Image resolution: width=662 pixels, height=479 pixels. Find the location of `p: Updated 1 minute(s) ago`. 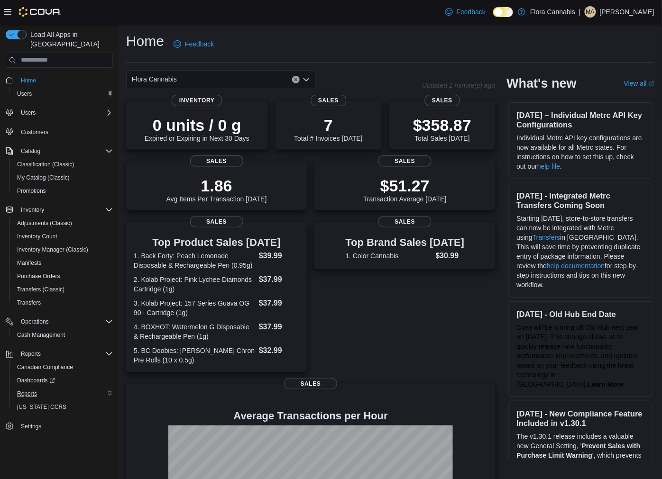

p: Updated 1 minute(s) ago is located at coordinates (458, 85).